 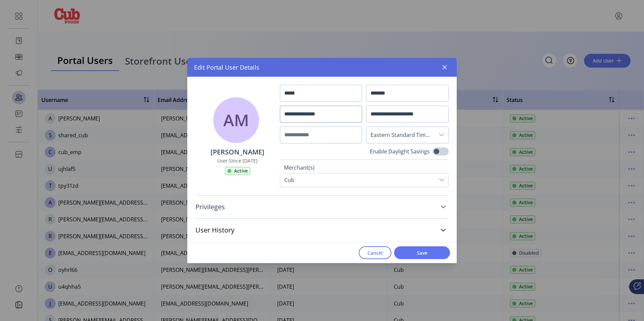 What do you see at coordinates (322, 207) in the screenshot?
I see `a: Privileges` at bounding box center [322, 207].